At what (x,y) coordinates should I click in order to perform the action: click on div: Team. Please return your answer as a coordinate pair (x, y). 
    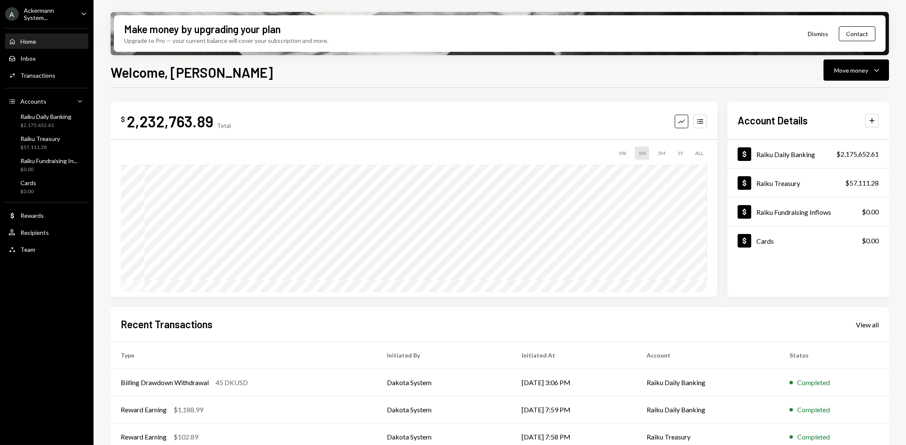
    Looking at the image, I should click on (28, 250).